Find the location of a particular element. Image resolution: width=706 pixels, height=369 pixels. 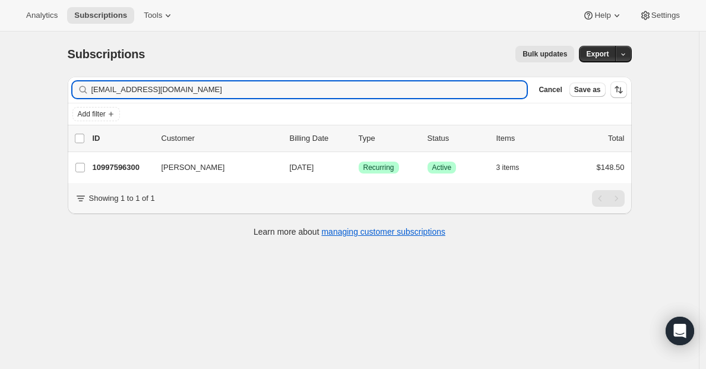

button: Settings is located at coordinates (660, 15).